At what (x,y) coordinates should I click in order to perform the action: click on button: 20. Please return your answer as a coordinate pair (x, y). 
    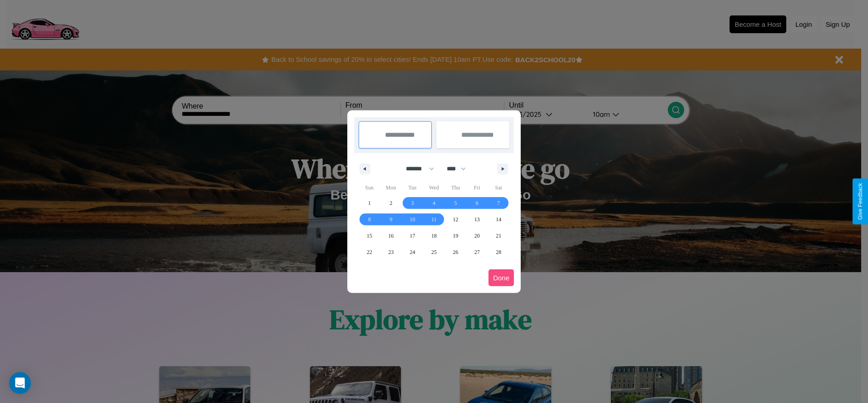
    Looking at the image, I should click on (476, 235).